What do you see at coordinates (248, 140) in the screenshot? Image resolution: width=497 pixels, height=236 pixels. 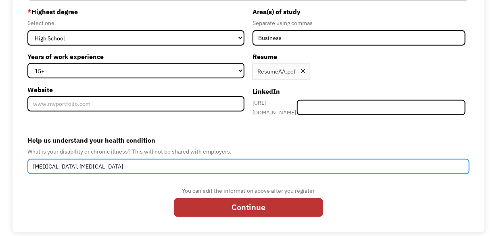 I see `label: Help us understand your health condition` at bounding box center [248, 140].